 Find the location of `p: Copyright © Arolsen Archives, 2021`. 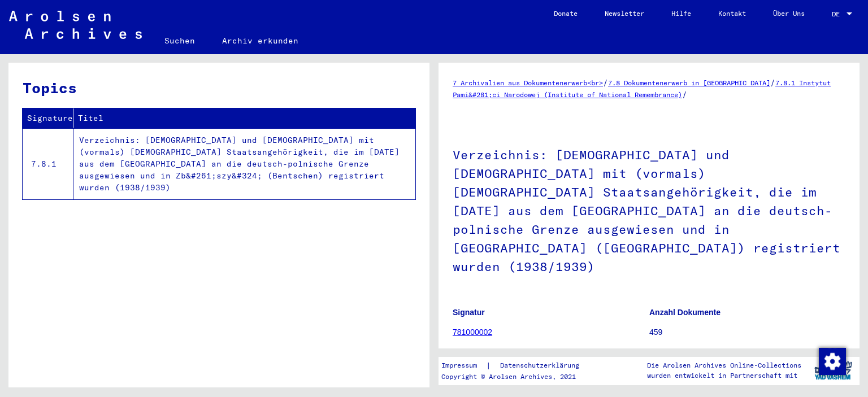

p: Copyright © Arolsen Archives, 2021 is located at coordinates (517, 377).